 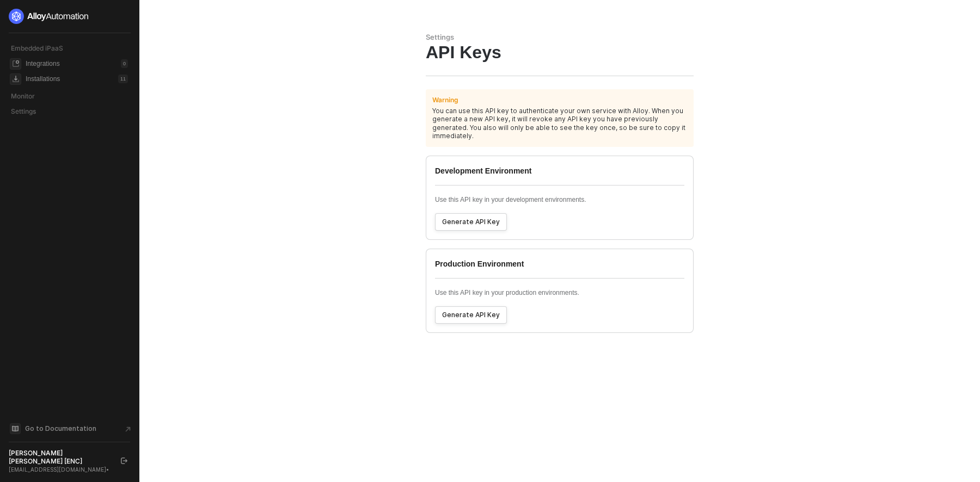 I want to click on p: Use this API key in your production environments., so click(x=559, y=293).